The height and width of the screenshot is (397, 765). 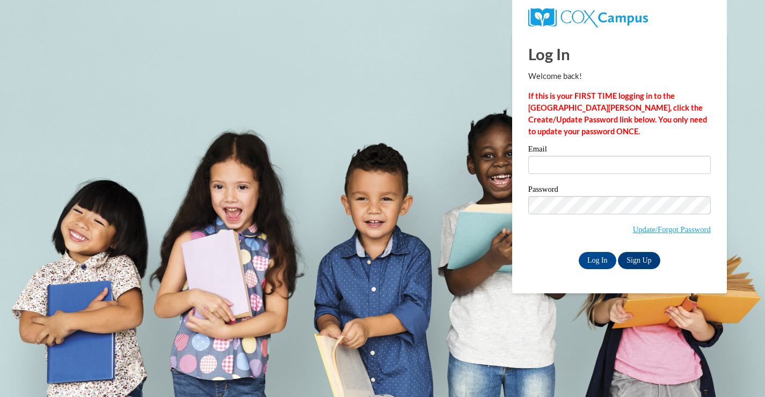 What do you see at coordinates (597, 260) in the screenshot?
I see `input: Log In` at bounding box center [597, 260].